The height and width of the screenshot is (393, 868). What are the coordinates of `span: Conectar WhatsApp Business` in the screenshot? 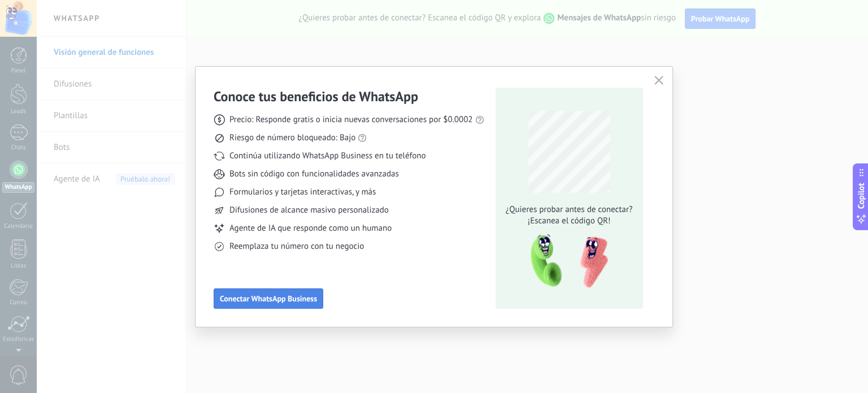 It's located at (268, 299).